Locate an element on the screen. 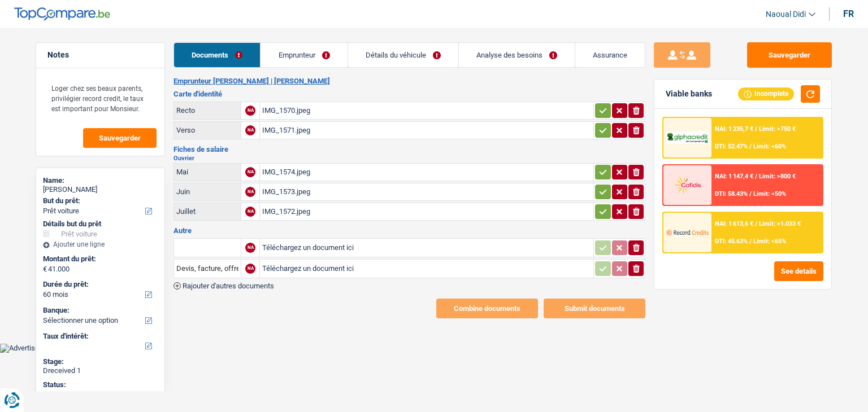  span: DTI: 45.63% is located at coordinates (731, 241).